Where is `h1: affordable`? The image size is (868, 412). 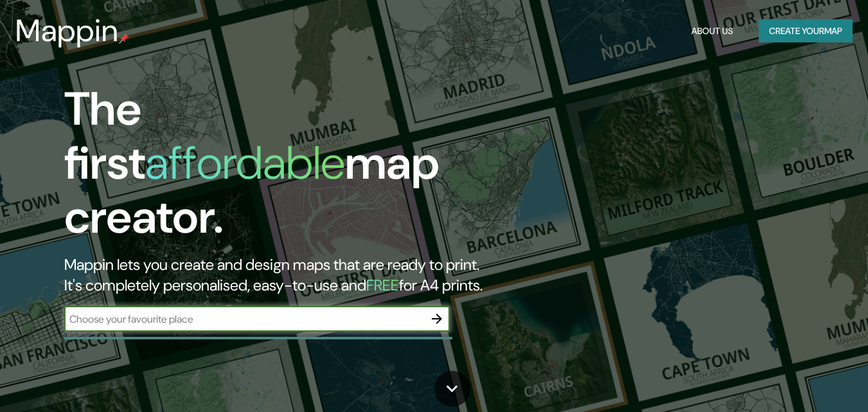
h1: affordable is located at coordinates (245, 163).